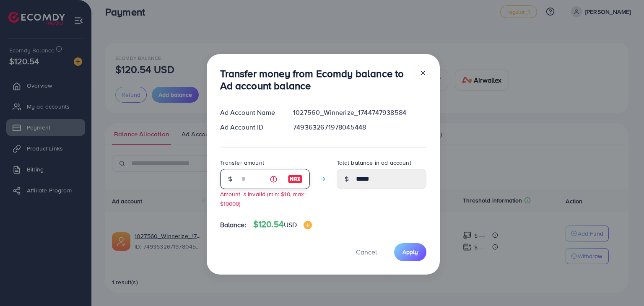 The image size is (644, 306). What do you see at coordinates (367, 252) in the screenshot?
I see `span: Cancel` at bounding box center [367, 252].